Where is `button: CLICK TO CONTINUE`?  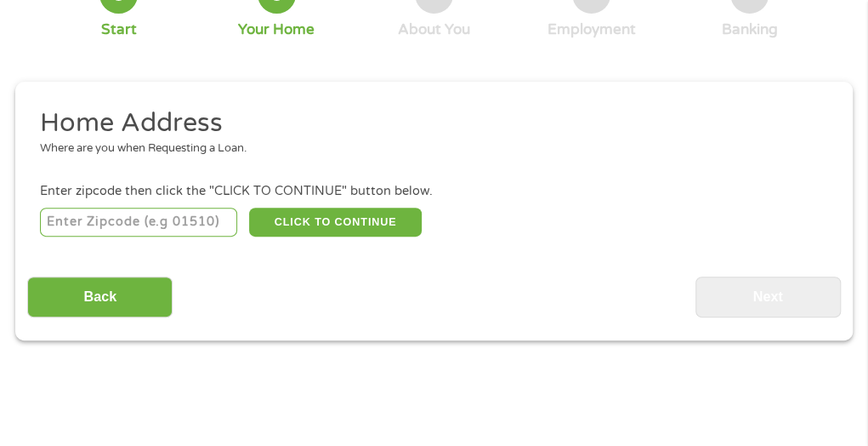 button: CLICK TO CONTINUE is located at coordinates (335, 222).